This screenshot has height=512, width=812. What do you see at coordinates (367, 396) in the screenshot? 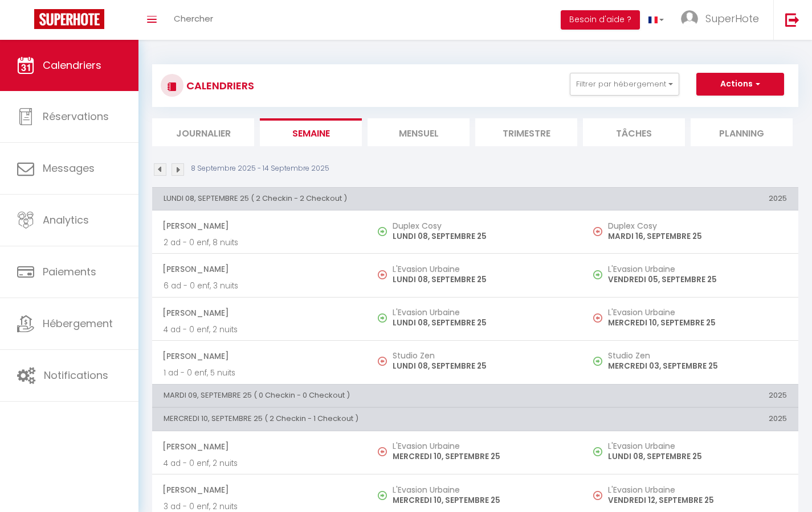
I see `th: MARDI 09, SEPTEMBRE 25 ( 0 Checkin - 0 Checkout )` at bounding box center [367, 396].